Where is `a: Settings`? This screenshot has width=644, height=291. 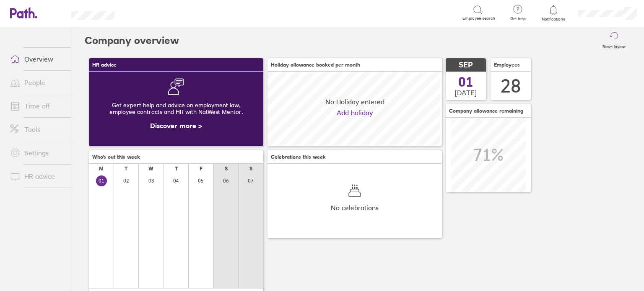 a: Settings is located at coordinates (37, 153).